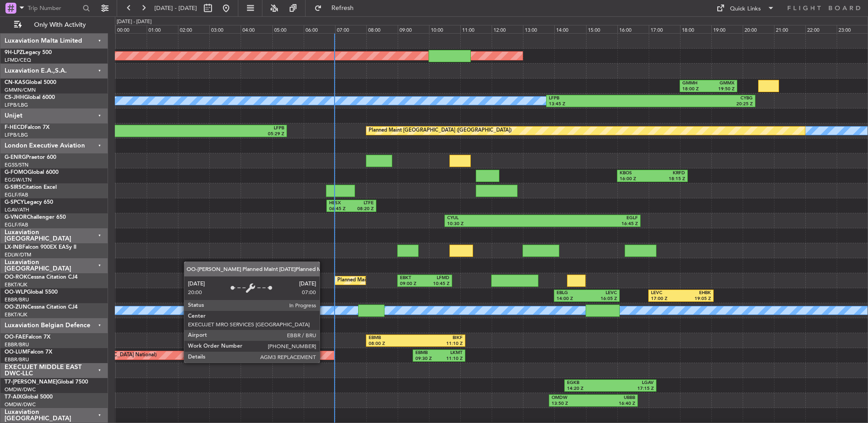 The height and width of the screenshot is (423, 868). What do you see at coordinates (31, 173) in the screenshot?
I see `a: G-FOMOGlobal 6000` at bounding box center [31, 173].